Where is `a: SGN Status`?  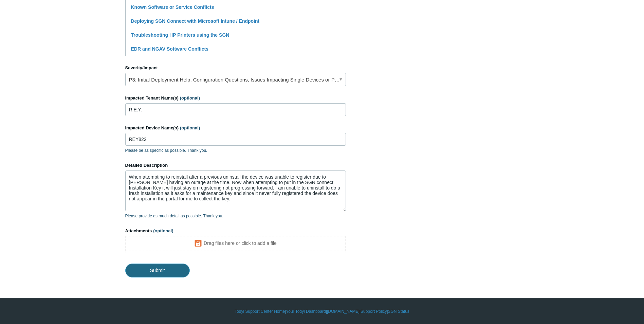 a: SGN Status is located at coordinates (399, 311).